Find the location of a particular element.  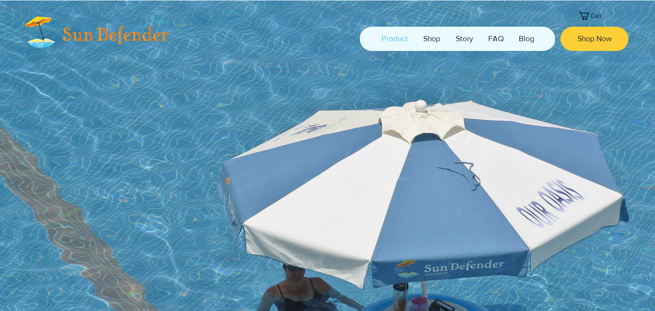

a: Blog is located at coordinates (526, 39).